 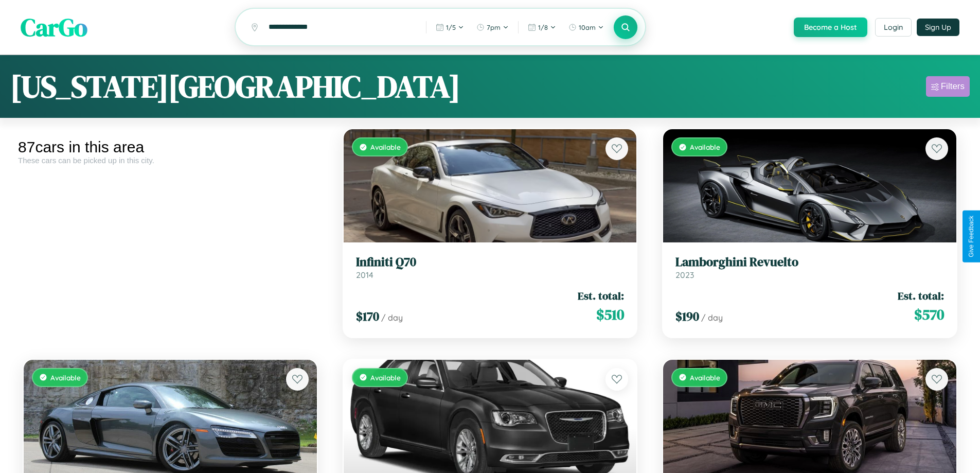 I want to click on button: 7pm, so click(x=493, y=27).